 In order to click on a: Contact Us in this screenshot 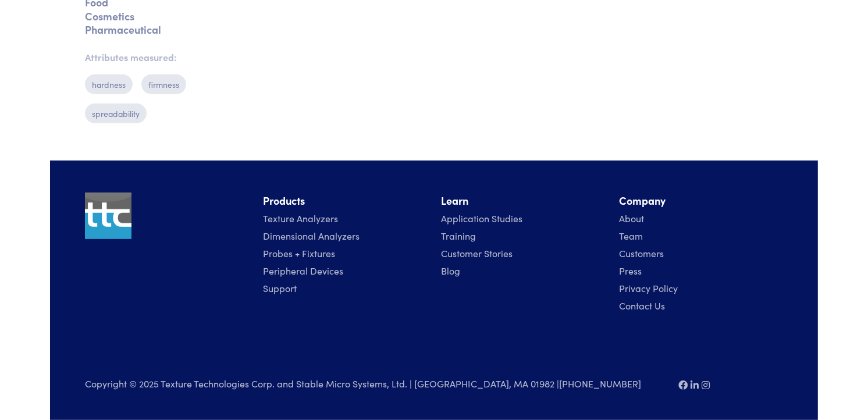, I will do `click(641, 305)`.